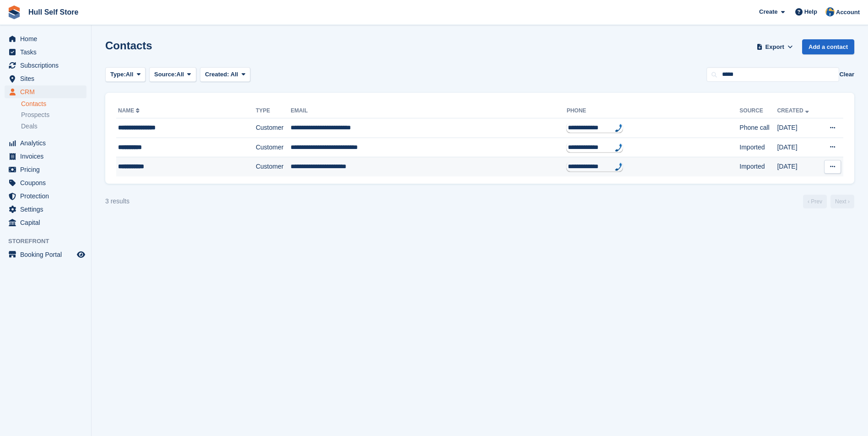 The image size is (868, 436). I want to click on span: Pricing, so click(48, 170).